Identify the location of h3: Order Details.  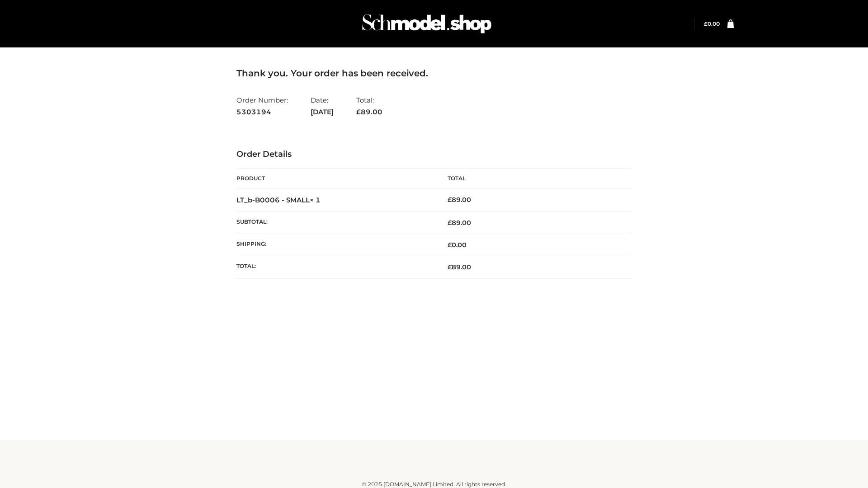
(434, 155).